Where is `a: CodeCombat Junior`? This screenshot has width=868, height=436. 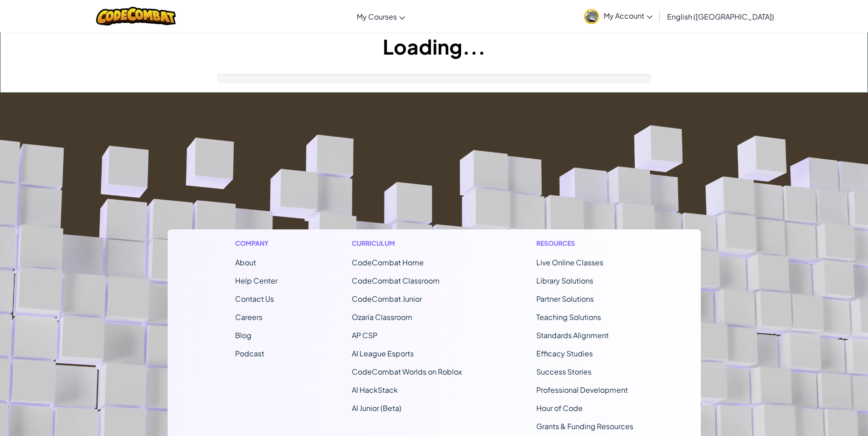
a: CodeCombat Junior is located at coordinates (387, 298).